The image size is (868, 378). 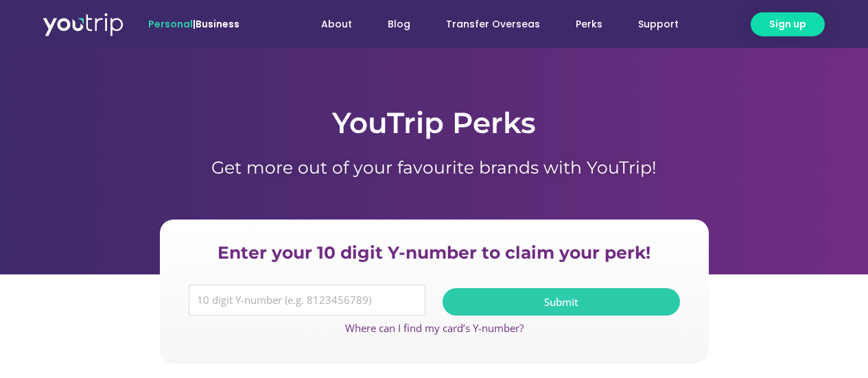 What do you see at coordinates (561, 302) in the screenshot?
I see `button: Submit` at bounding box center [561, 302].